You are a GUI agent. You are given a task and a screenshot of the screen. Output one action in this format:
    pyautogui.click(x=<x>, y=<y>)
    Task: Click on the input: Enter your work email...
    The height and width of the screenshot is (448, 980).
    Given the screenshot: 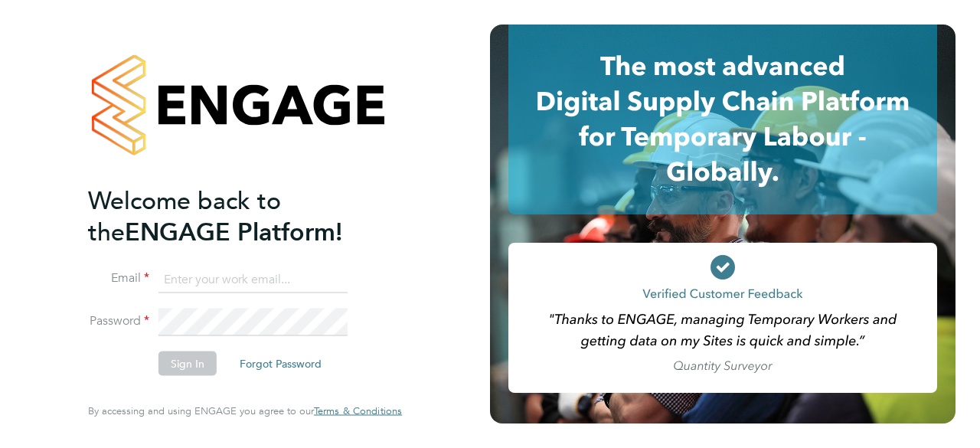 What is the action you would take?
    pyautogui.click(x=252, y=280)
    